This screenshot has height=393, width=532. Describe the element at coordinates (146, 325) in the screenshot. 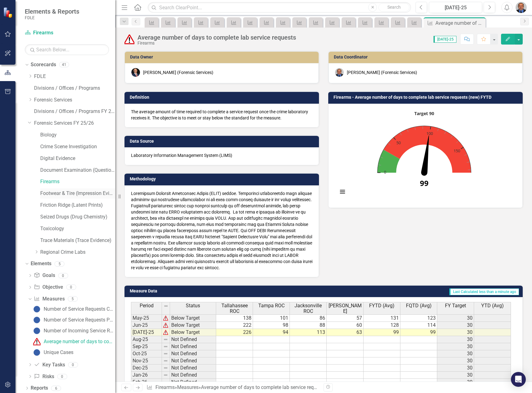

I see `td: Jun-25` at that location.